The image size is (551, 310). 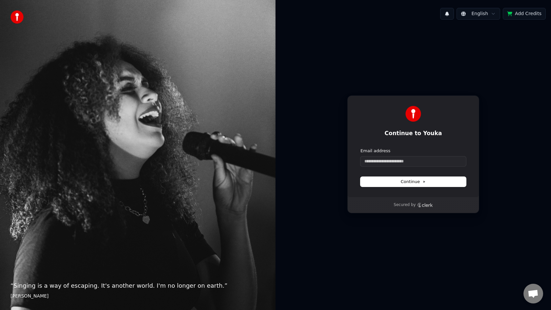 I want to click on a: Open chat, so click(x=533, y=293).